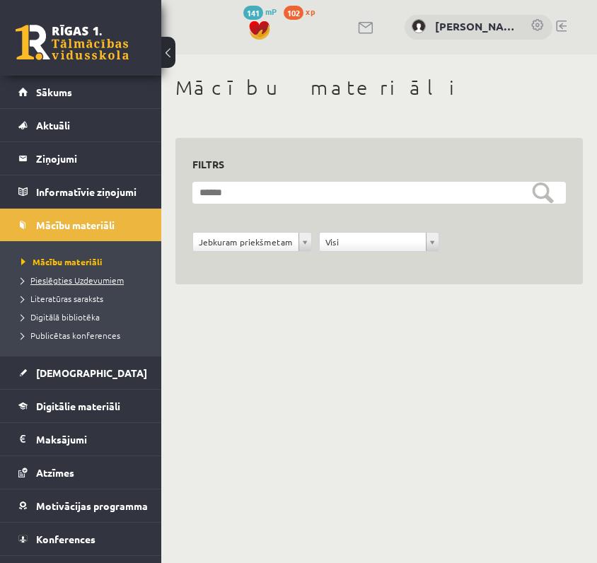 This screenshot has height=563, width=597. I want to click on a: Rīgas 1. Tālmācības vidusskola, so click(72, 42).